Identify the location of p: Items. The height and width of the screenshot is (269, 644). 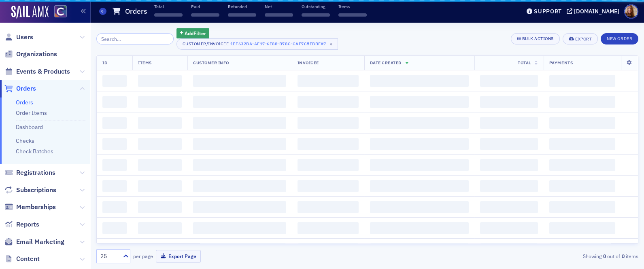
(352, 6).